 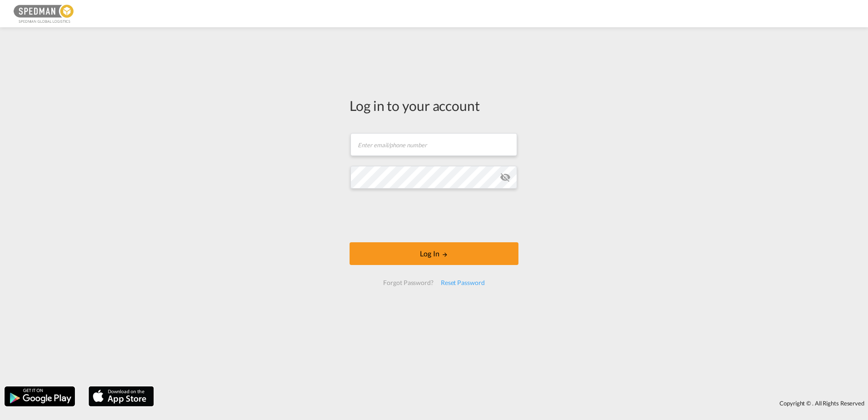 What do you see at coordinates (505, 177) in the screenshot?
I see `md-icon: icon-eye-off` at bounding box center [505, 177].